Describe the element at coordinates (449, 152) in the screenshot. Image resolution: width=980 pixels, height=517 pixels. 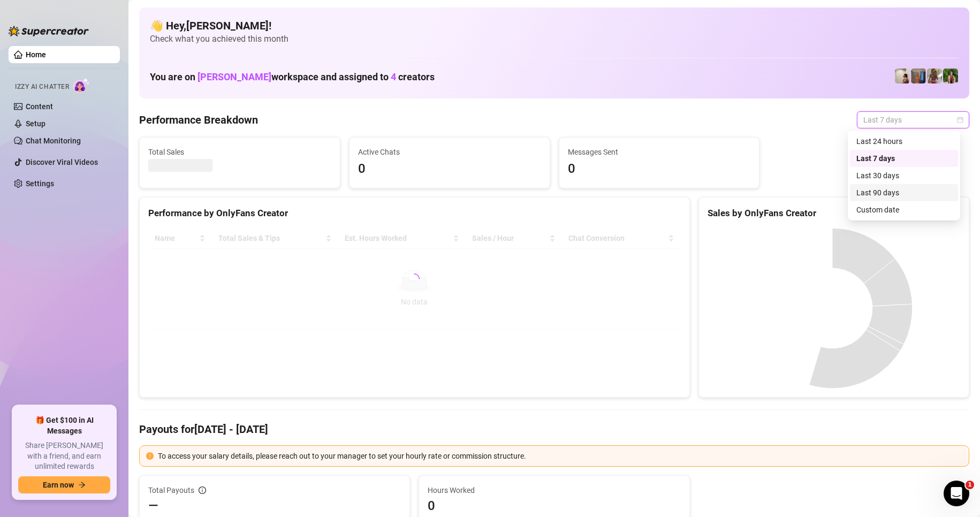
I see `span: Active Chats` at that location.